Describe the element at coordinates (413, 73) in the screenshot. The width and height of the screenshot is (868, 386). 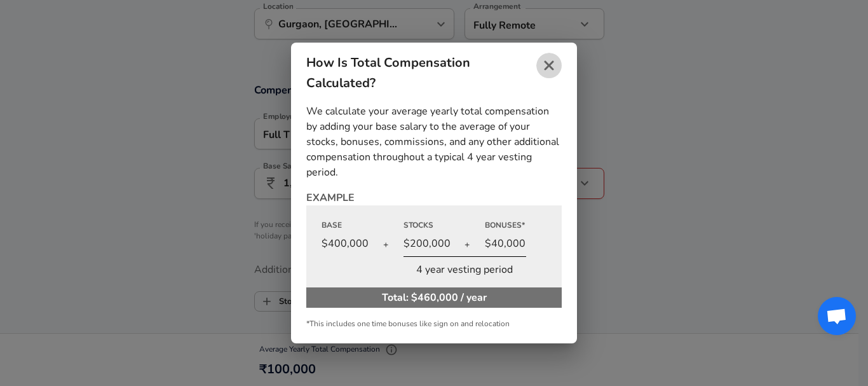
I see `h6: How Is Total Compensation Calculated?` at that location.